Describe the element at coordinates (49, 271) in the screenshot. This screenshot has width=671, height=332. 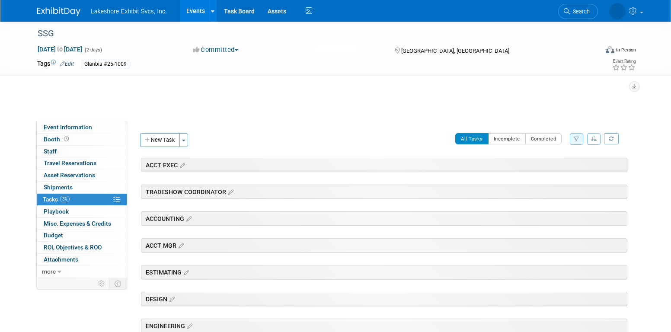
I see `span: more` at that location.